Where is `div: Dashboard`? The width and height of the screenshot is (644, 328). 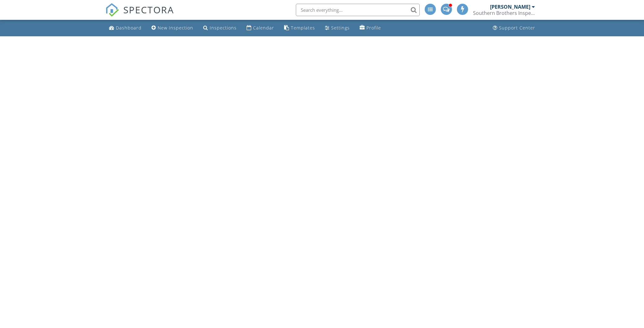
div: Dashboard is located at coordinates (128, 28).